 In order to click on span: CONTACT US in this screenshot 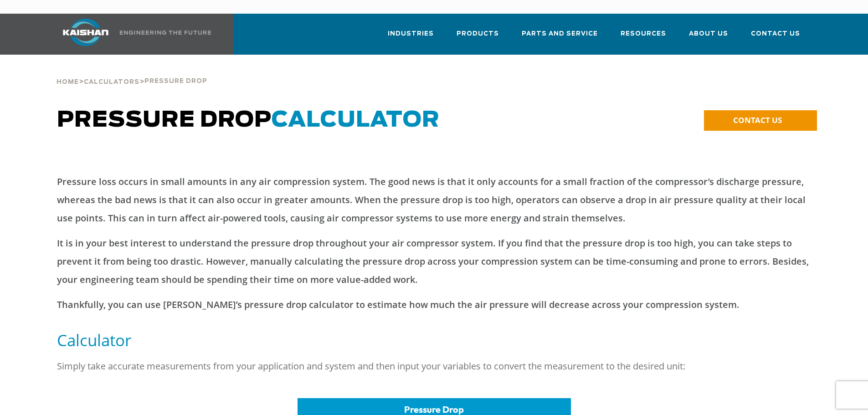, I will do `click(757, 120)`.